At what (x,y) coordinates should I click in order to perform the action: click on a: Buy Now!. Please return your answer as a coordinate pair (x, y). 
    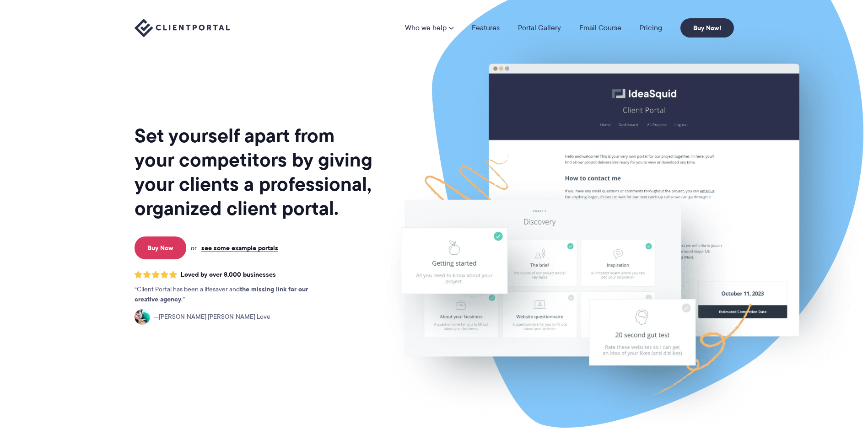
    Looking at the image, I should click on (707, 28).